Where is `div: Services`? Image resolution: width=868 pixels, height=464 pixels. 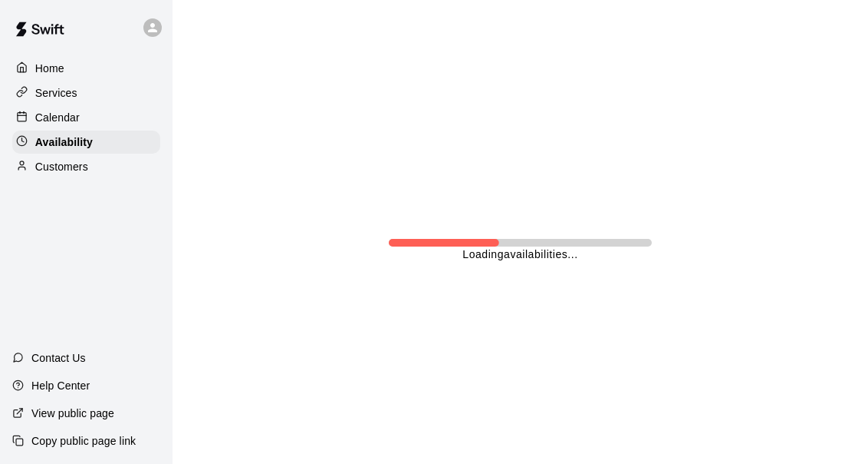
div: Services is located at coordinates (86, 92).